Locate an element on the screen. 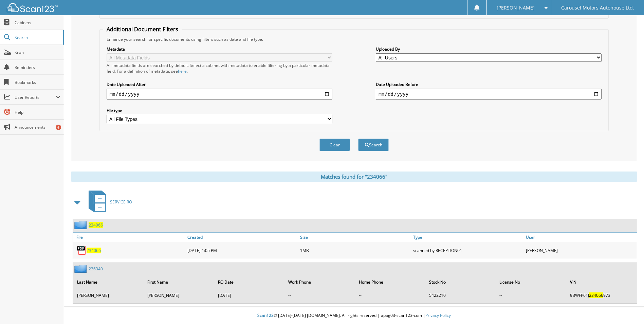 This screenshot has height=324, width=644. span: Scan is located at coordinates (37, 52).